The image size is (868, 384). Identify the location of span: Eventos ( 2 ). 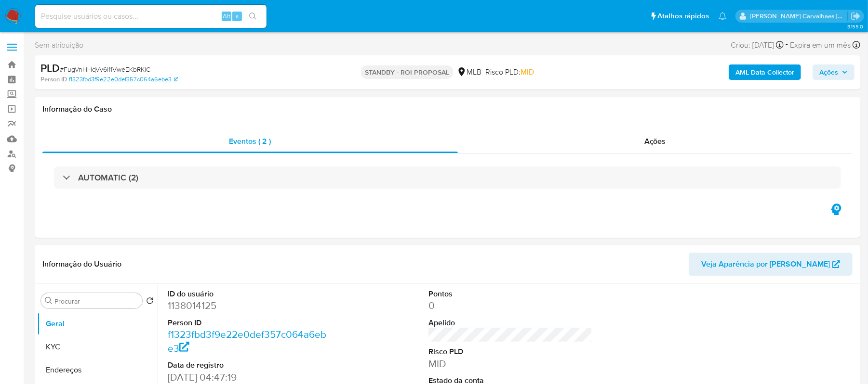
(250, 141).